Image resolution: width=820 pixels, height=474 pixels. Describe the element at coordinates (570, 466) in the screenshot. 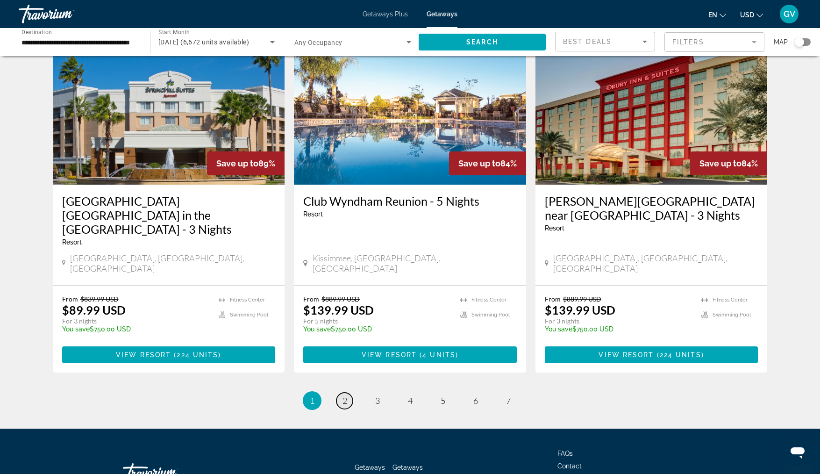

I see `span: Contact` at that location.